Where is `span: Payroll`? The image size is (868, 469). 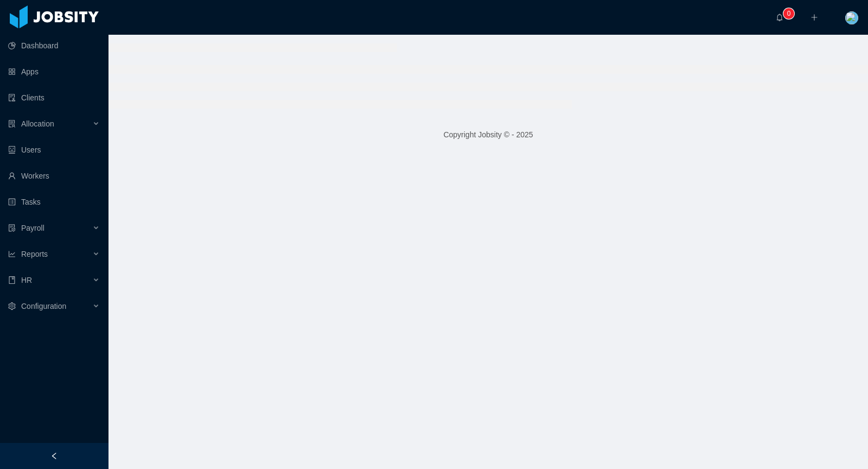
span: Payroll is located at coordinates (32, 228).